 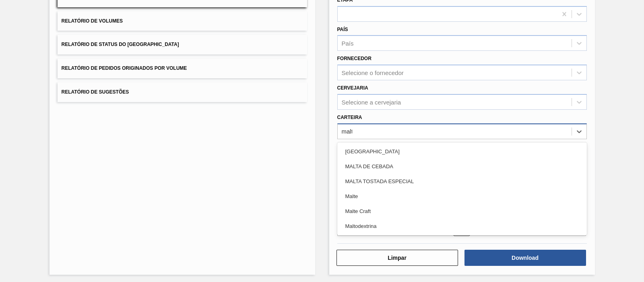 What do you see at coordinates (525, 257) in the screenshot?
I see `button: Download` at bounding box center [525, 257].